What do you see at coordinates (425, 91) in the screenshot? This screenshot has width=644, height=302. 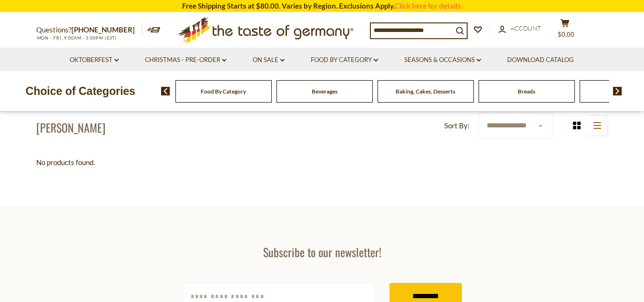 I see `a: Baking, Cakes, Desserts` at bounding box center [425, 91].